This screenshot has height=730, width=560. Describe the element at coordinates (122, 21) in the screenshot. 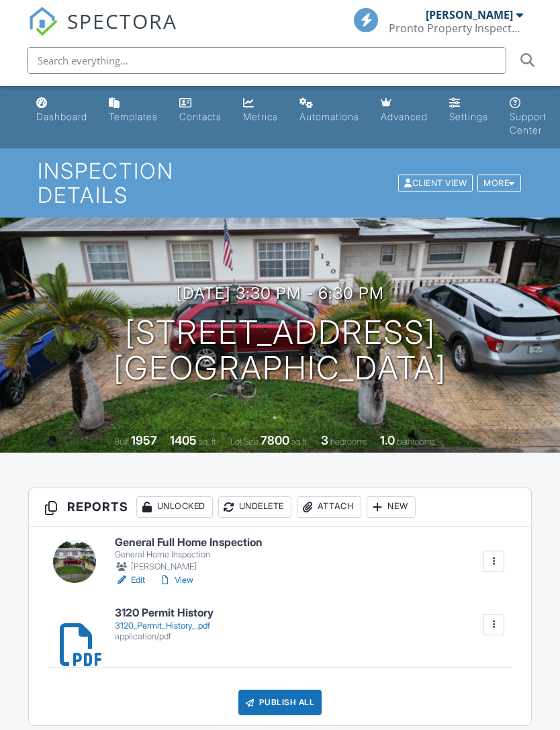

I see `span: SPECTORA` at that location.